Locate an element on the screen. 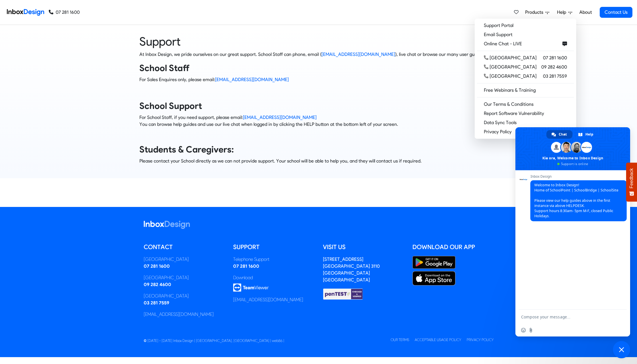 This screenshot has height=364, width=637. a: Our Terms & Conditions is located at coordinates (525, 104).